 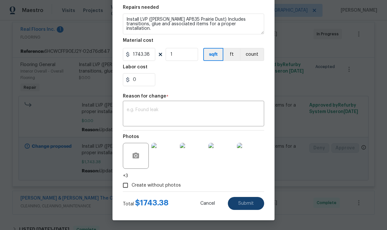 What do you see at coordinates (207, 203) in the screenshot?
I see `span: Cancel` at bounding box center [207, 203].